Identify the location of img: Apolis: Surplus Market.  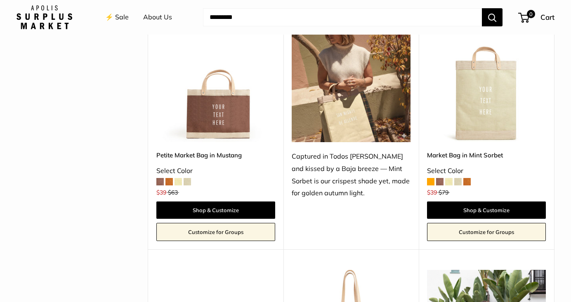
(44, 17).